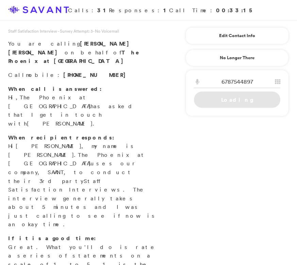 This screenshot has height=265, width=297. What do you see at coordinates (237, 58) in the screenshot?
I see `a: No Longer There` at bounding box center [237, 58].